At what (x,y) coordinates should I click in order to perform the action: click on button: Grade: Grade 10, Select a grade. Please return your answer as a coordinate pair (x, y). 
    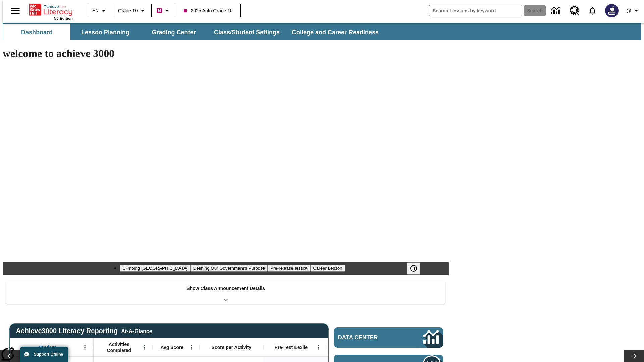
    Looking at the image, I should click on (133, 11).